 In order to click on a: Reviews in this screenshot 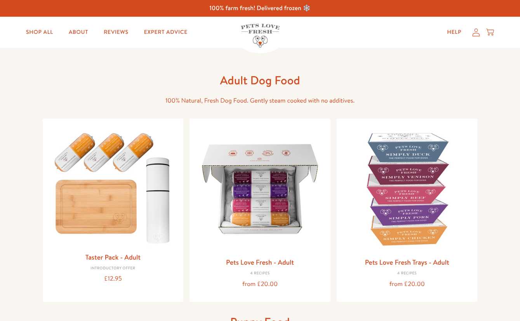, I will do `click(116, 32)`.